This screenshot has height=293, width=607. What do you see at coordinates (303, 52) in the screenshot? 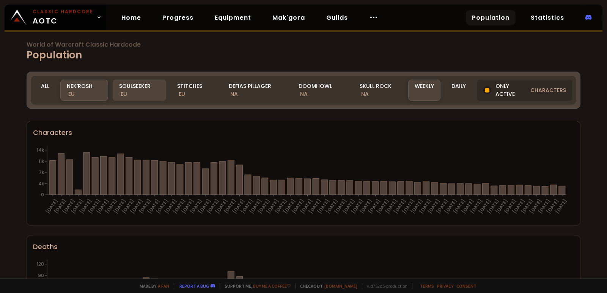
I see `h1: Population` at bounding box center [303, 52].